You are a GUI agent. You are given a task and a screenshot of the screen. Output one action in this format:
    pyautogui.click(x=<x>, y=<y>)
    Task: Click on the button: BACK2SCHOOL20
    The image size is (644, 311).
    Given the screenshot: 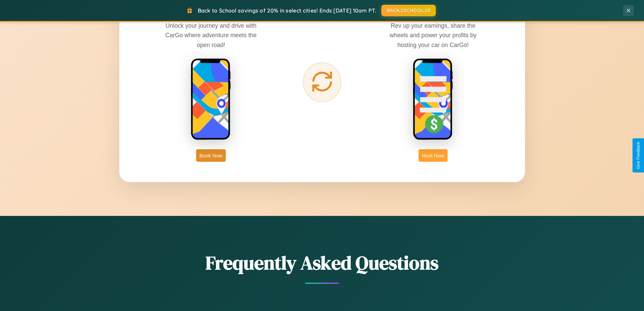 What is the action you would take?
    pyautogui.click(x=409, y=11)
    